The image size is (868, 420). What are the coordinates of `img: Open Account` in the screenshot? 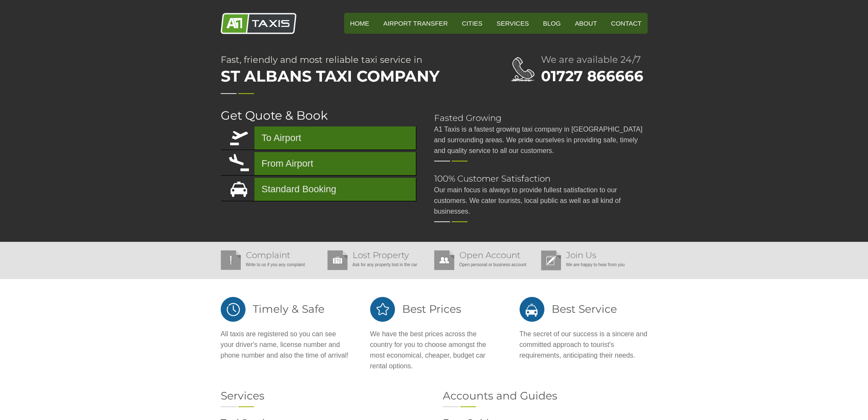 It's located at (444, 260).